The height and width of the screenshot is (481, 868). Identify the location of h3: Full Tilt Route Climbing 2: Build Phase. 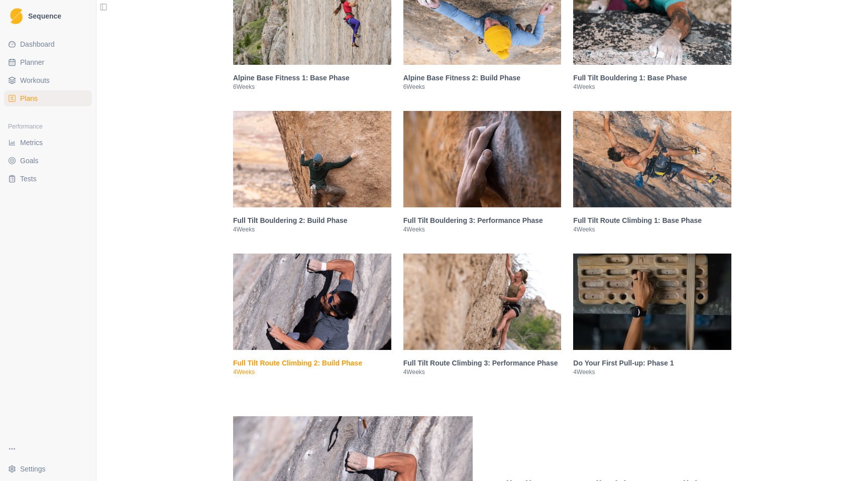
(312, 363).